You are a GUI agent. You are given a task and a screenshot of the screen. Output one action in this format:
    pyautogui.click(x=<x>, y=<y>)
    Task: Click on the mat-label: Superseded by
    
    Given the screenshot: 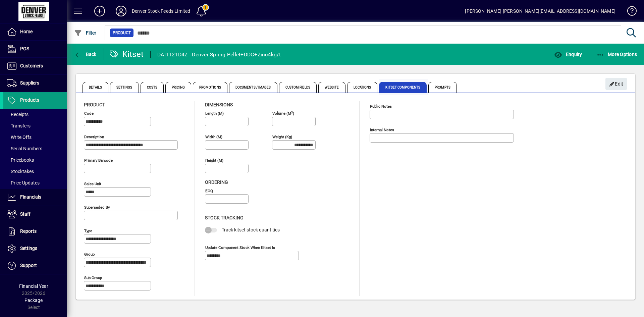 What is the action you would take?
    pyautogui.click(x=97, y=207)
    